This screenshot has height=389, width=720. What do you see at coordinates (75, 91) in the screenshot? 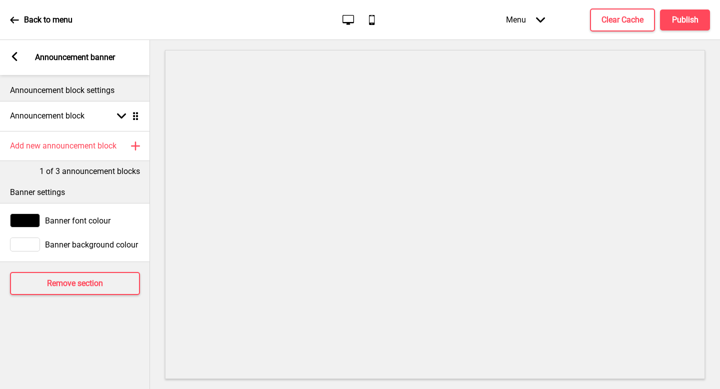
I see `p: Announcement block settings` at bounding box center [75, 91].